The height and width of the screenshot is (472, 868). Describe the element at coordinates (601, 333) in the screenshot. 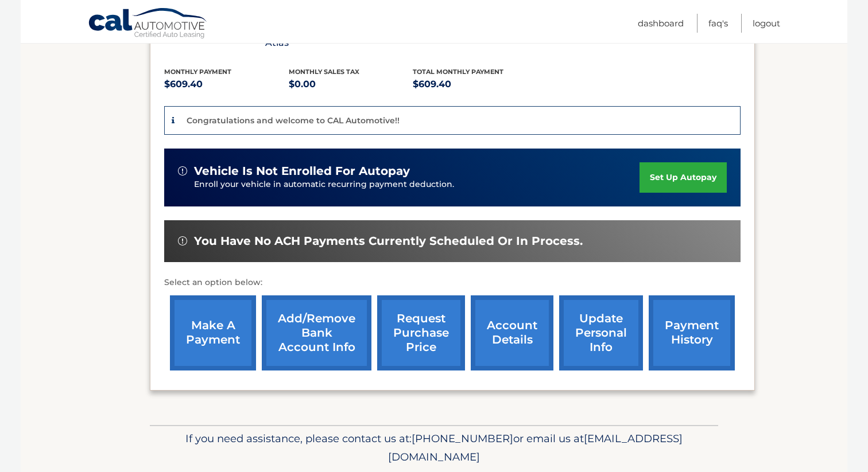

I see `a: update personal info` at that location.